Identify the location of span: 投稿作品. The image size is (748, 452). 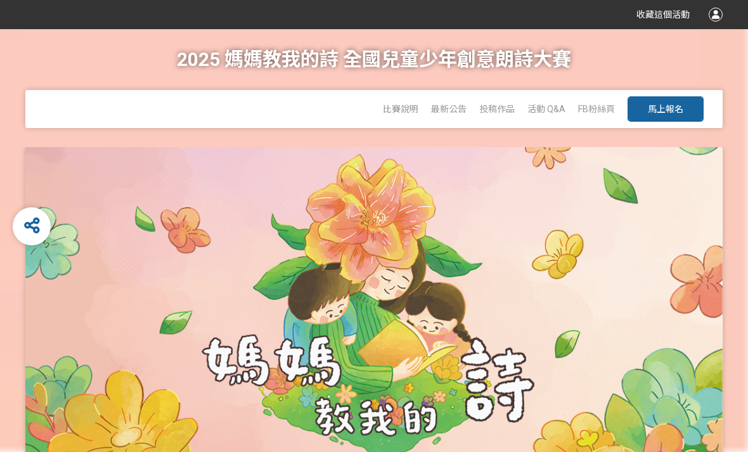
(497, 109).